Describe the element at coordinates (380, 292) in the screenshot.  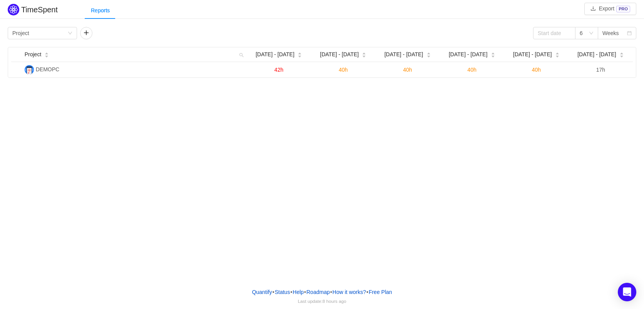
I see `button: Free Plan` at that location.